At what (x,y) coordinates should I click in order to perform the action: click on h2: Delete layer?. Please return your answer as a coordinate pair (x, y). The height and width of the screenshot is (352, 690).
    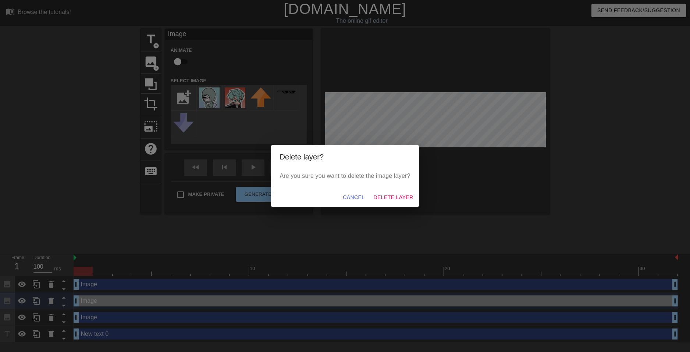
    Looking at the image, I should click on (345, 157).